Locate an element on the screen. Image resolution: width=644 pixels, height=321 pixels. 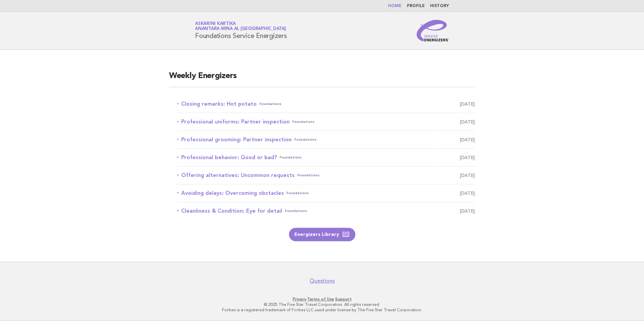
a: Support is located at coordinates (343, 299).